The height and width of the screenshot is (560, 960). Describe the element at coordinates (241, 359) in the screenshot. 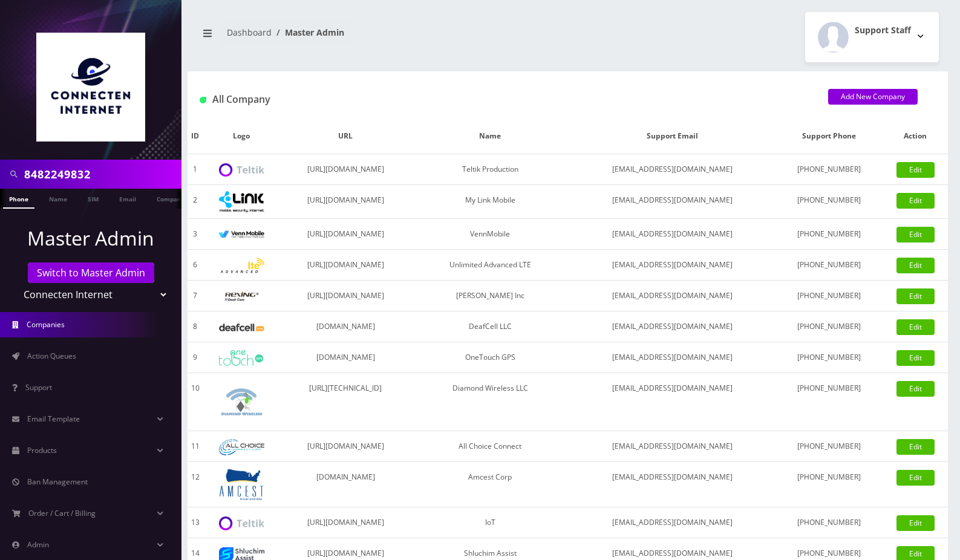

I see `img: OneTouch GPS` at that location.